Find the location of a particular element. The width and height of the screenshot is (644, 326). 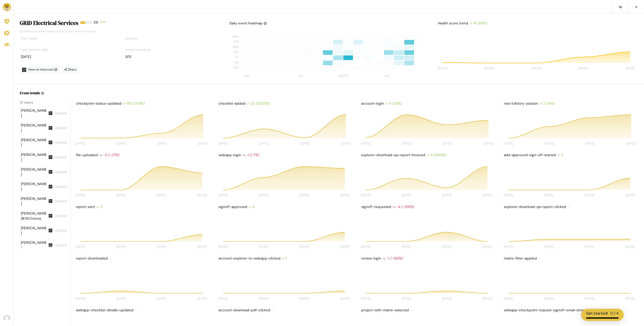

a: View on Intercom is located at coordinates (40, 70).